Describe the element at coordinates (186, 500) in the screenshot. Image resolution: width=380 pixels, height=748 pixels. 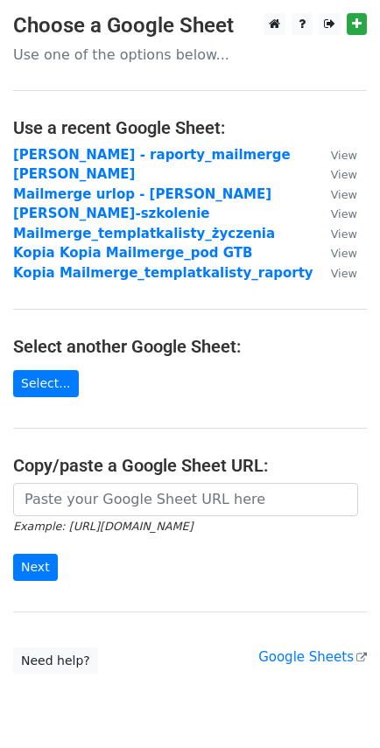
I see `input: Paste your Google Sheet URL here` at that location.